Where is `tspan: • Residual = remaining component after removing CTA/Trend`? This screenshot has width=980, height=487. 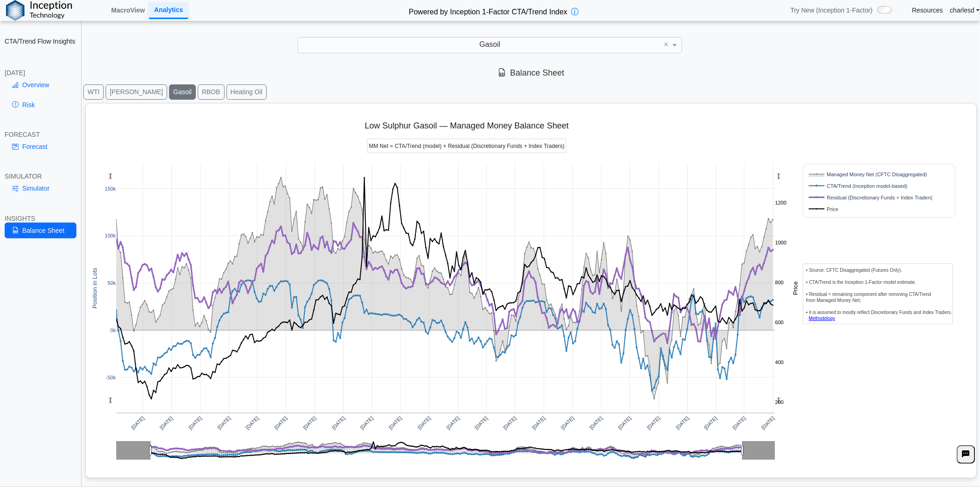
tspan: • Residual = remaining component after removing CTA/Trend is located at coordinates (869, 294).